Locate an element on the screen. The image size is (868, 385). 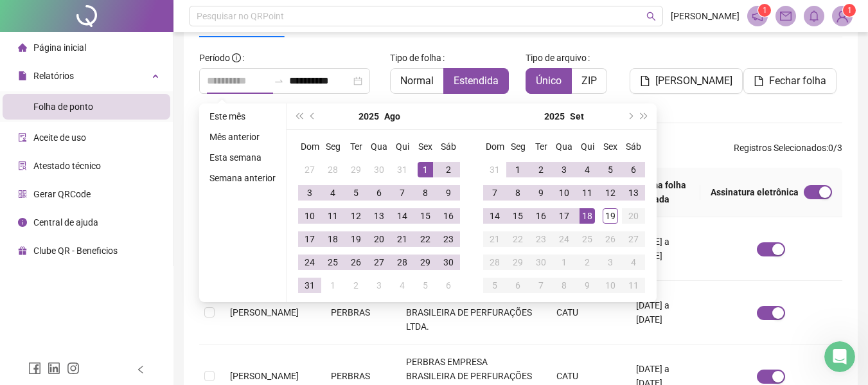
div: 13 is located at coordinates (634, 193).